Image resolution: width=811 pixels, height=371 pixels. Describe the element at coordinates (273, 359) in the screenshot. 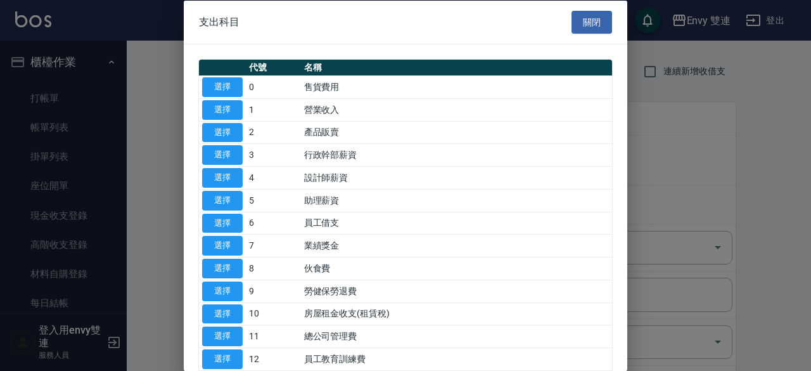

I see `td: 12` at that location.